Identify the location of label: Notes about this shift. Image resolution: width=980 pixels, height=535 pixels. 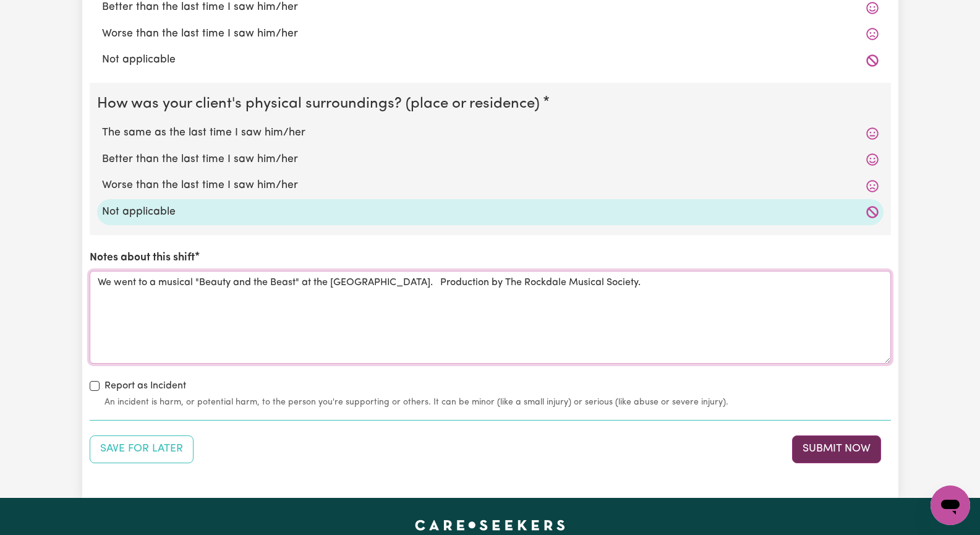
(142, 258).